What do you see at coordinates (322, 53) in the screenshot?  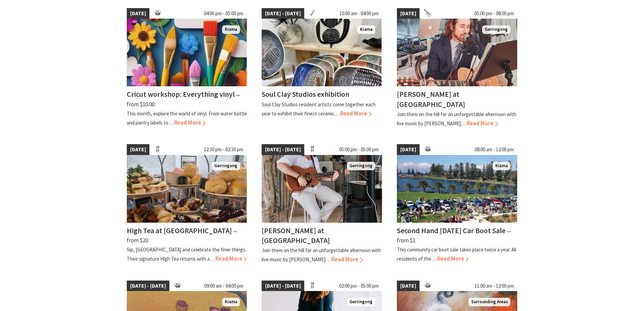 I see `img: Clay display` at bounding box center [322, 53].